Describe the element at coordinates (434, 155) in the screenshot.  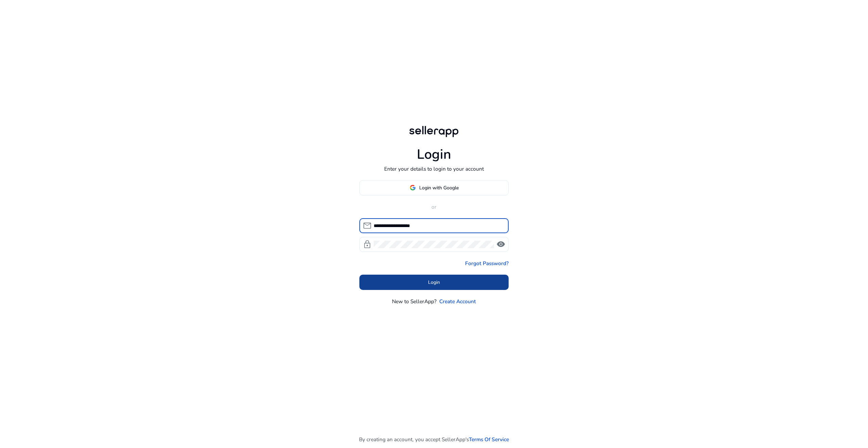
I see `h1: Login` at that location.